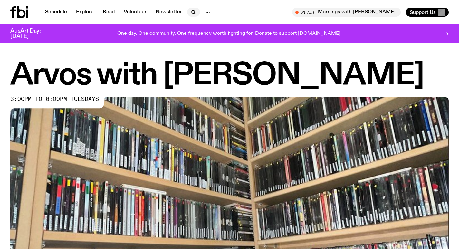 This screenshot has width=459, height=249. I want to click on button: Support Us, so click(427, 12).